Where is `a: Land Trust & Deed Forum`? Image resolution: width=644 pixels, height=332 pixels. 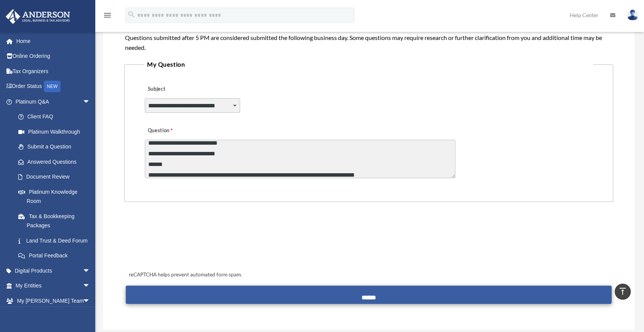
a: Land Trust & Deed Forum is located at coordinates (56, 240).